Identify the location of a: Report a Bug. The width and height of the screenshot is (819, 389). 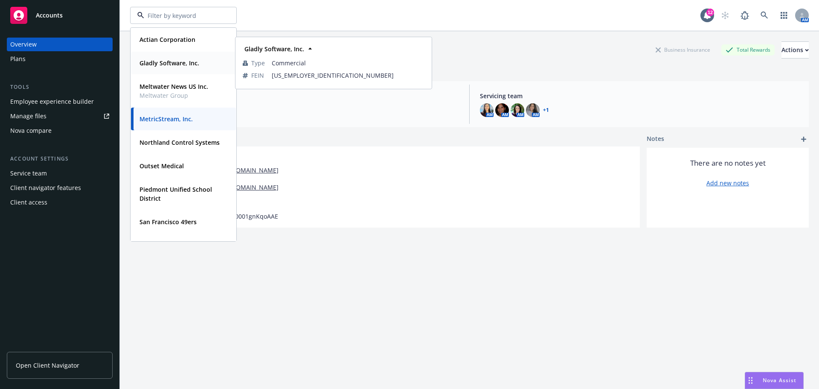
(745, 15).